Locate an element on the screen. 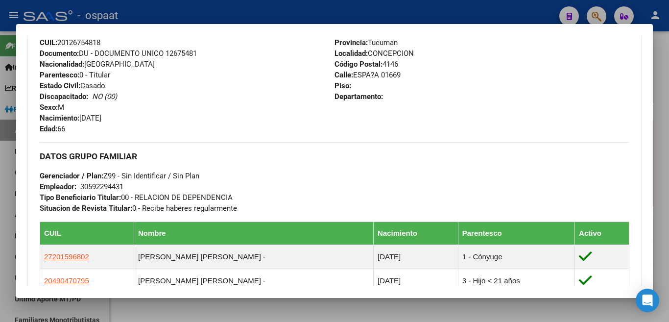  th: Parentesco is located at coordinates (516, 233).